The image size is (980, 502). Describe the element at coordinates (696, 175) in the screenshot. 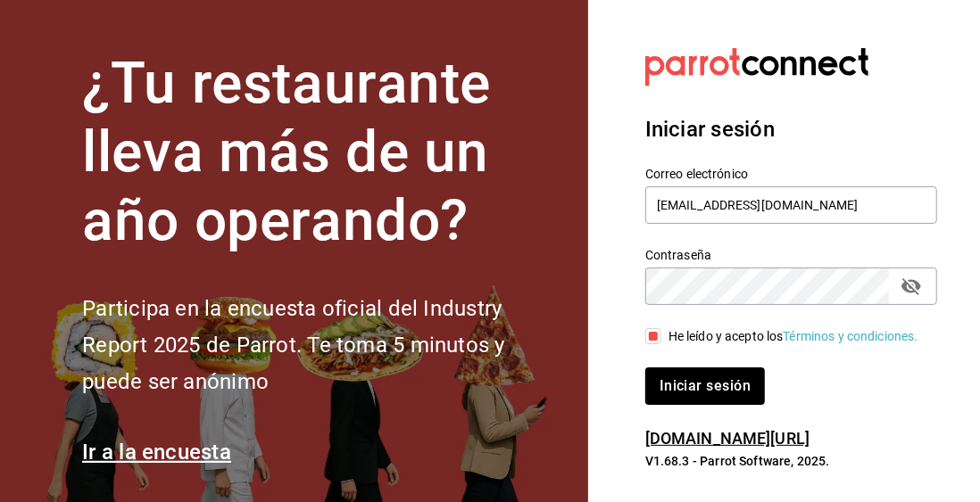

I see `font: Correo electrónico` at that location.